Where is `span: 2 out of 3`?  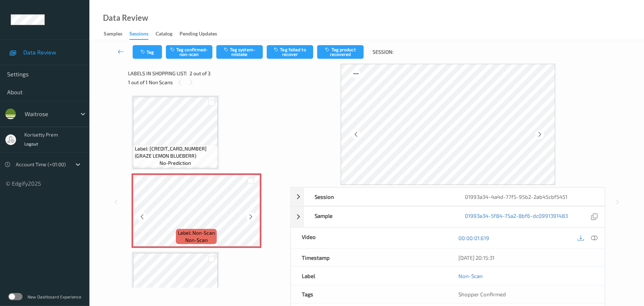 span: 2 out of 3 is located at coordinates (200, 74).